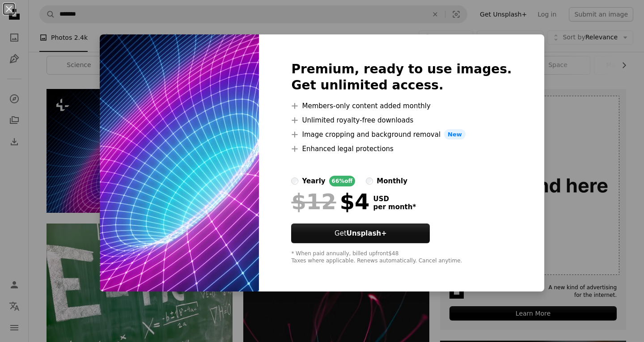  I want to click on li: Members-only content added monthly, so click(401, 106).